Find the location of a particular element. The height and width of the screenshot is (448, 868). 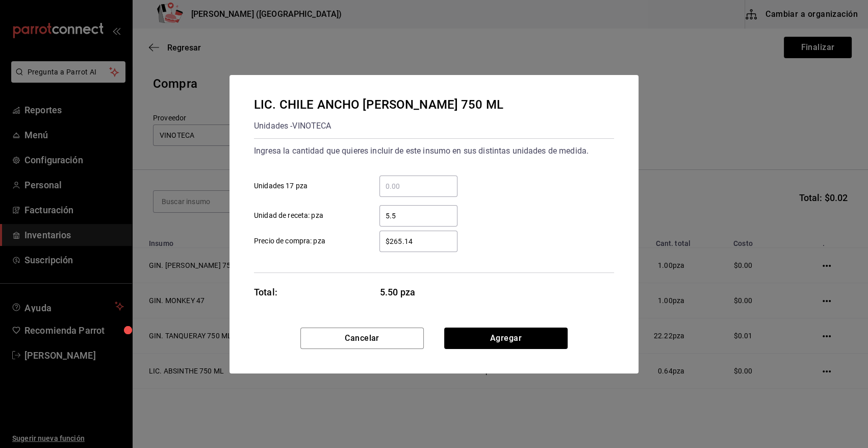

div: Total: is located at coordinates (265, 292).